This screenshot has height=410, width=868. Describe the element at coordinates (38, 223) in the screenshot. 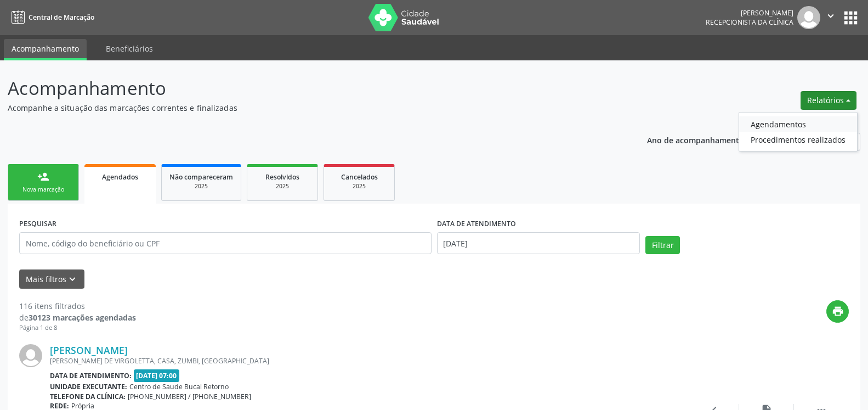

I see `label: PESQUISAR` at that location.